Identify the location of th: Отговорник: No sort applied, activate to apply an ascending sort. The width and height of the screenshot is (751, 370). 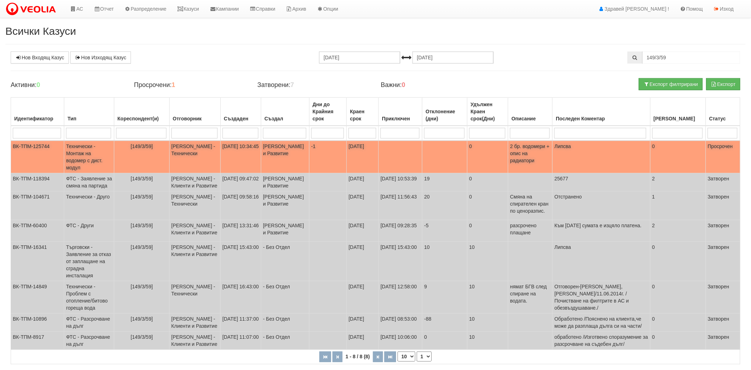
(195, 112).